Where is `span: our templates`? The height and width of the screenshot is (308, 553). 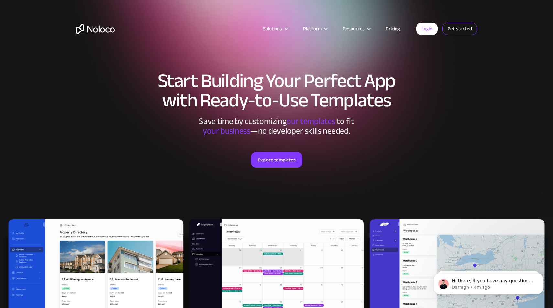 span: our templates is located at coordinates (311, 121).